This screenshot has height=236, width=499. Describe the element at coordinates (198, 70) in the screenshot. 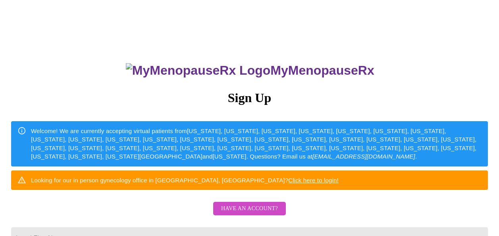

I see `img: MyMenopauseRx Logo` at that location.